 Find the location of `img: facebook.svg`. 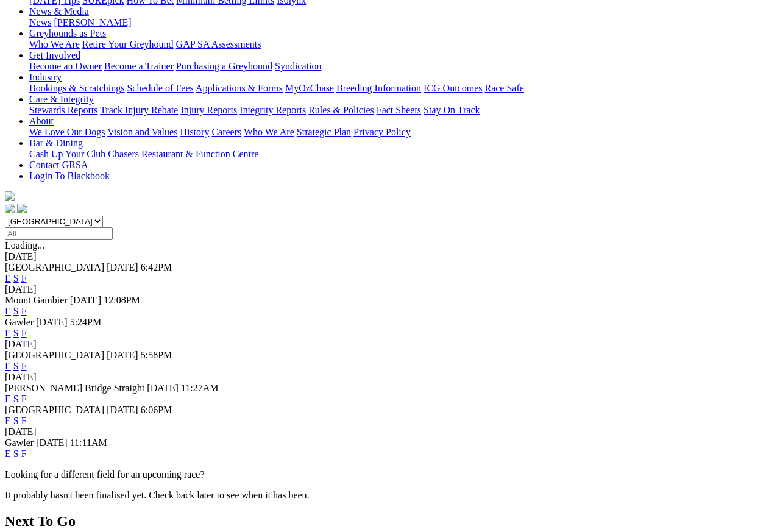

img: facebook.svg is located at coordinates (10, 208).